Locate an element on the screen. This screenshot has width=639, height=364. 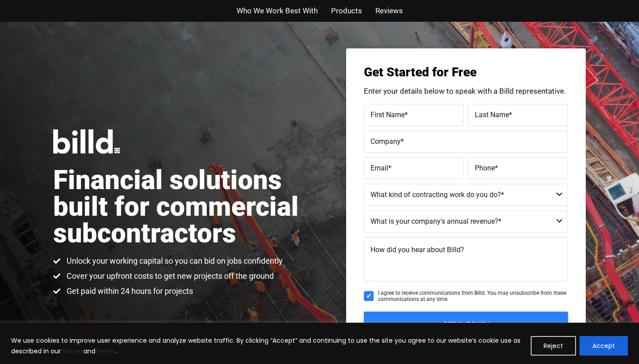
span: First Name is located at coordinates (387, 114).